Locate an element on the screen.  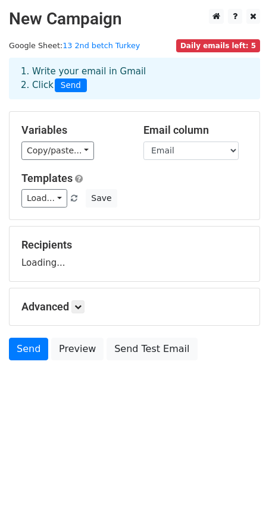
a: Load... is located at coordinates (44, 198).